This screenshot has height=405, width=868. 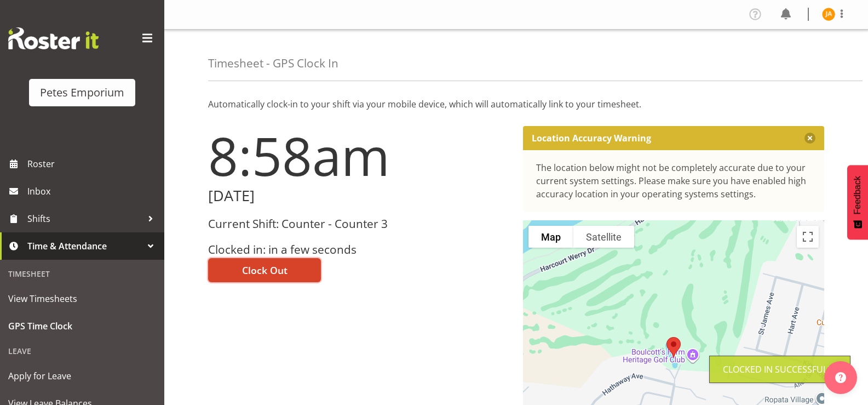 What do you see at coordinates (93, 164) in the screenshot?
I see `span: Roster` at bounding box center [93, 164].